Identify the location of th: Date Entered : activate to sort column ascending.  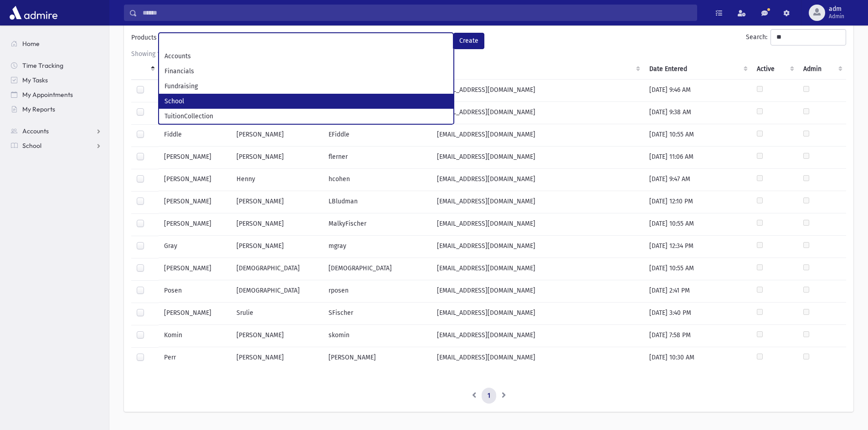
(698, 69).